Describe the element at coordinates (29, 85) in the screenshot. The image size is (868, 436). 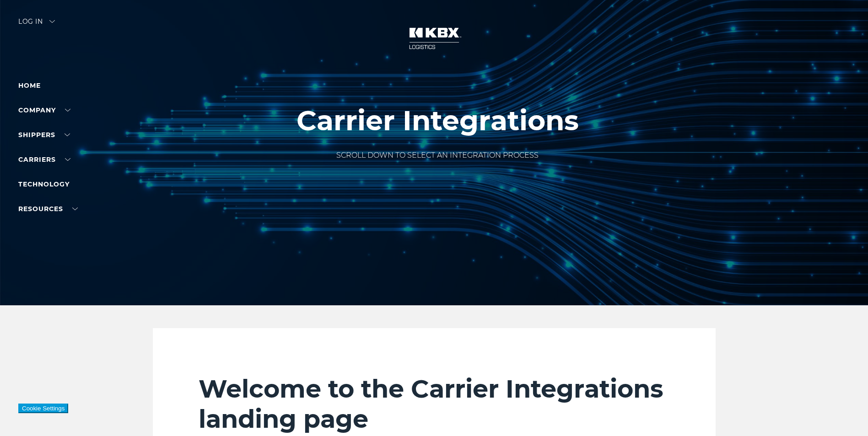
I see `a: Home` at that location.